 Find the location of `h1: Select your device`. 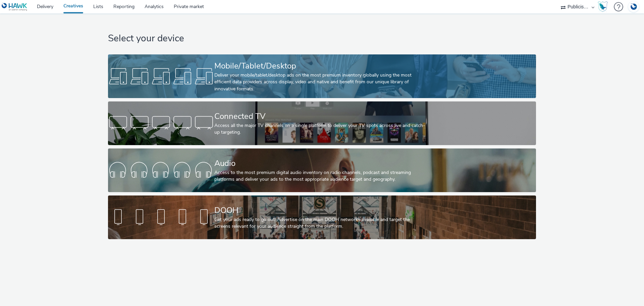

h1: Select your device is located at coordinates (322, 39).